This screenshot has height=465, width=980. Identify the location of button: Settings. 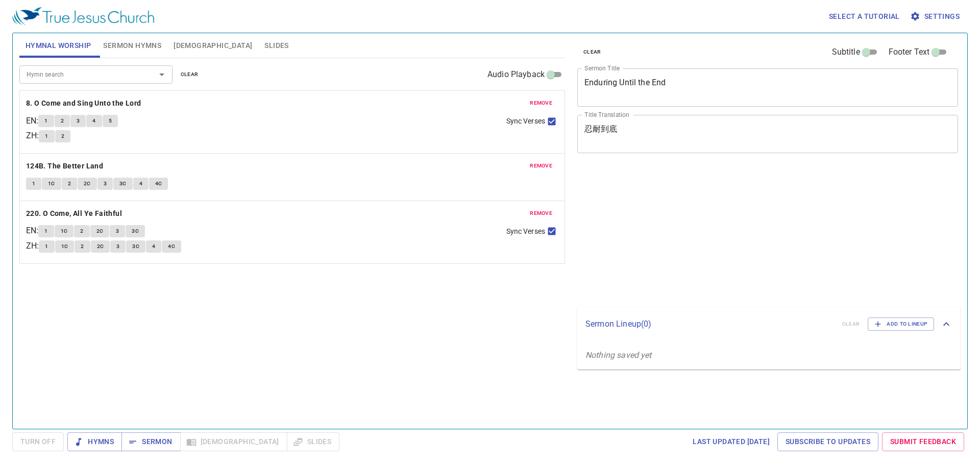
(936, 16).